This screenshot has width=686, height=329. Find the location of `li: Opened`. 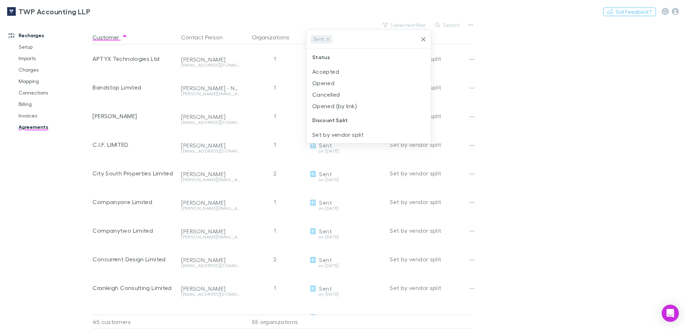

li: Opened is located at coordinates (369, 83).